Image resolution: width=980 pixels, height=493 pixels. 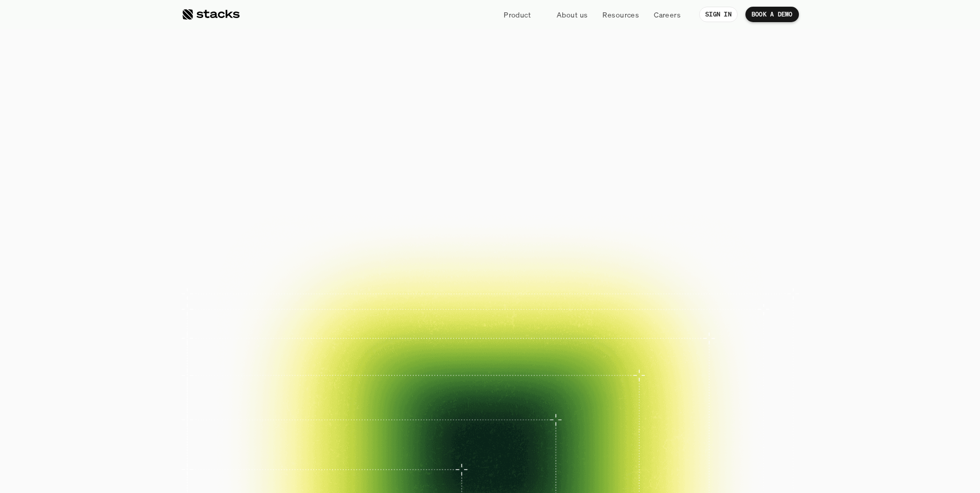 I want to click on span: close., so click(x=621, y=98).